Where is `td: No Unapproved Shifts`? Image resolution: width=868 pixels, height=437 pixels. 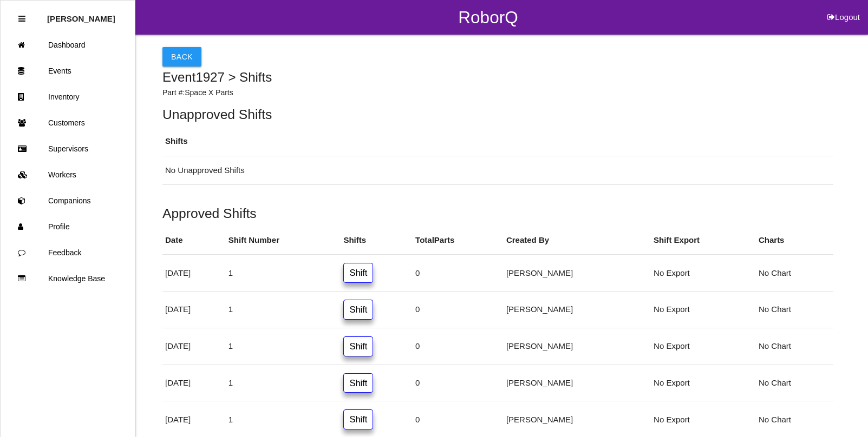
td: No Unapproved Shifts is located at coordinates (497, 170).